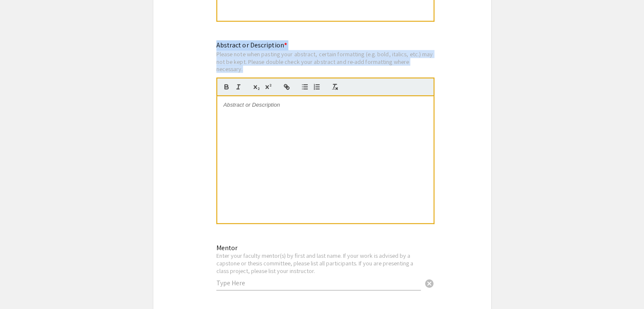  What do you see at coordinates (429, 284) in the screenshot?
I see `span: cancel` at bounding box center [429, 284].